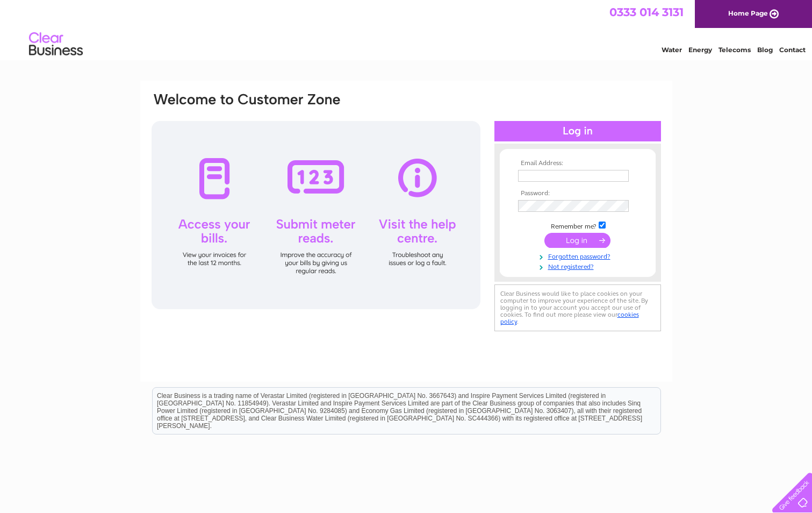 The height and width of the screenshot is (513, 812). Describe the element at coordinates (577, 225) in the screenshot. I see `td: Remember me?` at that location.